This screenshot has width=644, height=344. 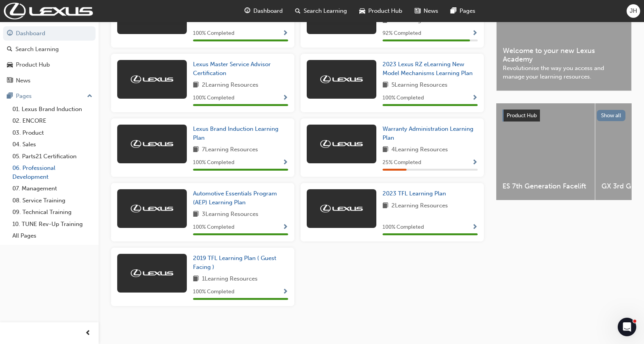 I want to click on span: News, so click(x=431, y=11).